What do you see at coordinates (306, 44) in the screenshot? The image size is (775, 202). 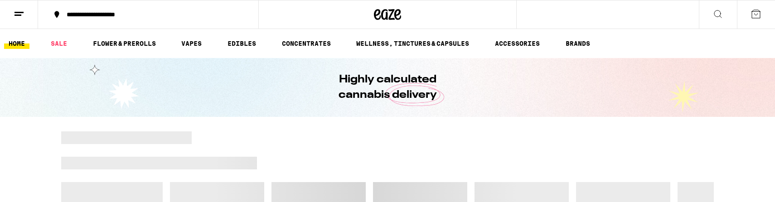 I see `a: CONCENTRATES` at bounding box center [306, 44].